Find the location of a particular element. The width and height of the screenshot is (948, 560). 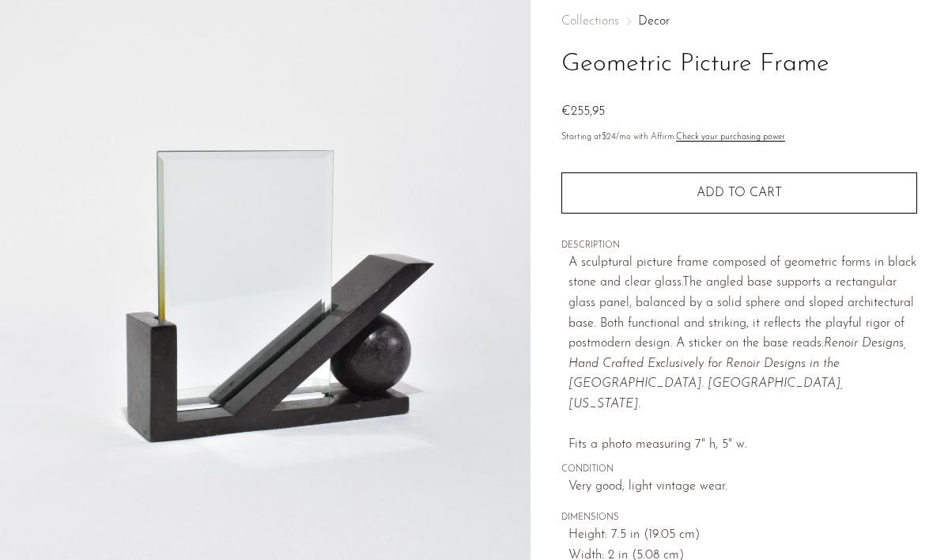

h1: Geometric Picture Frame is located at coordinates (739, 64).